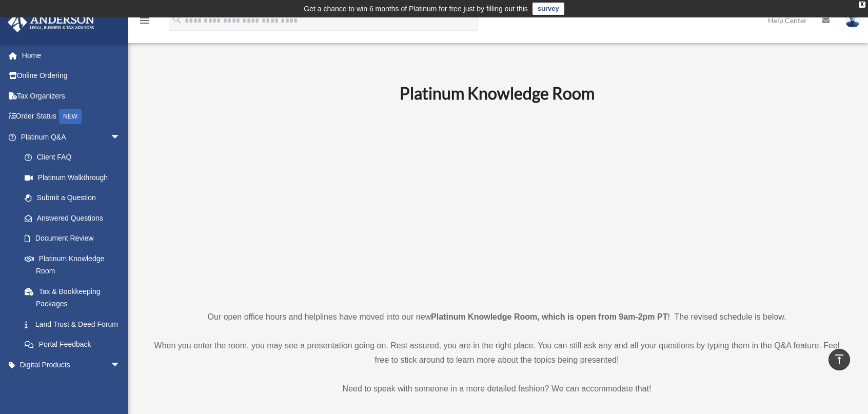 The width and height of the screenshot is (868, 414). Describe the element at coordinates (145, 22) in the screenshot. I see `a: menu` at that location.